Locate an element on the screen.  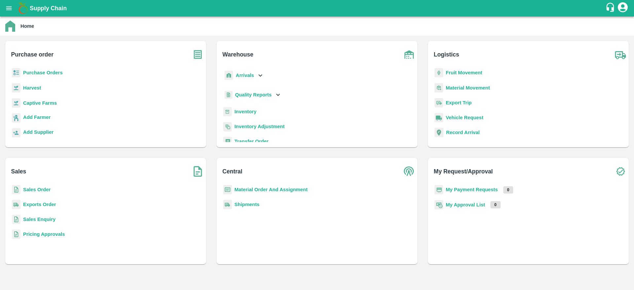
a: Purchase Orders is located at coordinates (43, 73).